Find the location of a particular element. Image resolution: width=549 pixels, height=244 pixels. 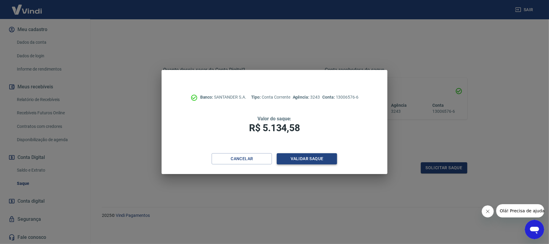

span: Banco: is located at coordinates (207, 97).